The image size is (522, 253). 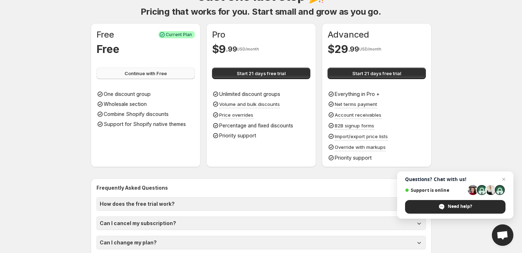 I want to click on span: Current Plan, so click(x=179, y=35).